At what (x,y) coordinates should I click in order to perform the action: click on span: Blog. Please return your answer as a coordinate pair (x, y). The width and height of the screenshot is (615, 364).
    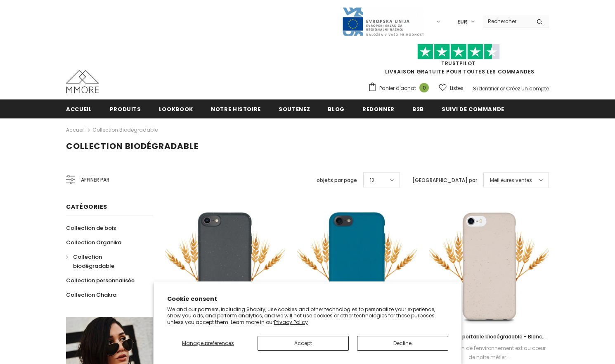
    Looking at the image, I should click on (336, 109).